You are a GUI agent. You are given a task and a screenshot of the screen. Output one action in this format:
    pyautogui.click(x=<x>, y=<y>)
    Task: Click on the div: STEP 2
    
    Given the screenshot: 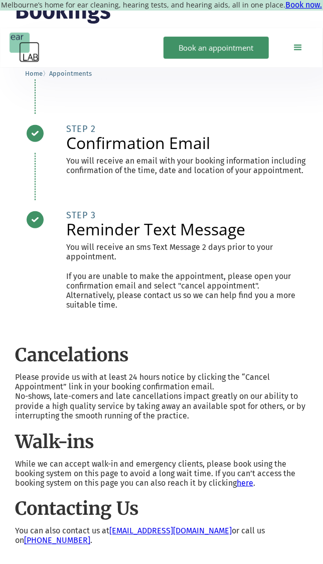 What is the action you would take?
    pyautogui.click(x=187, y=129)
    